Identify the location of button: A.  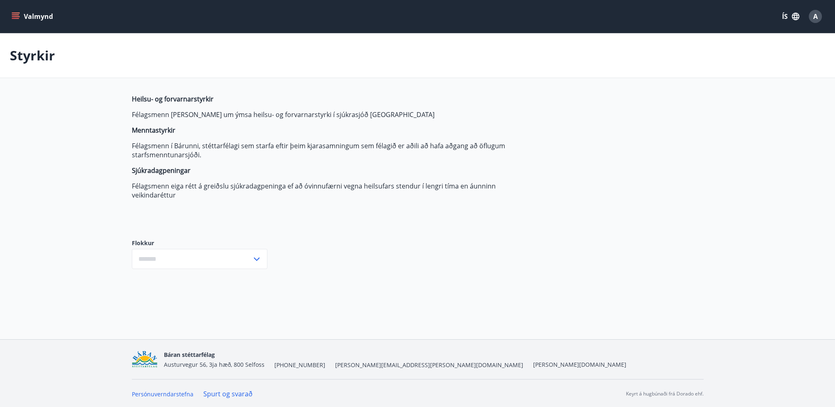
(815, 16).